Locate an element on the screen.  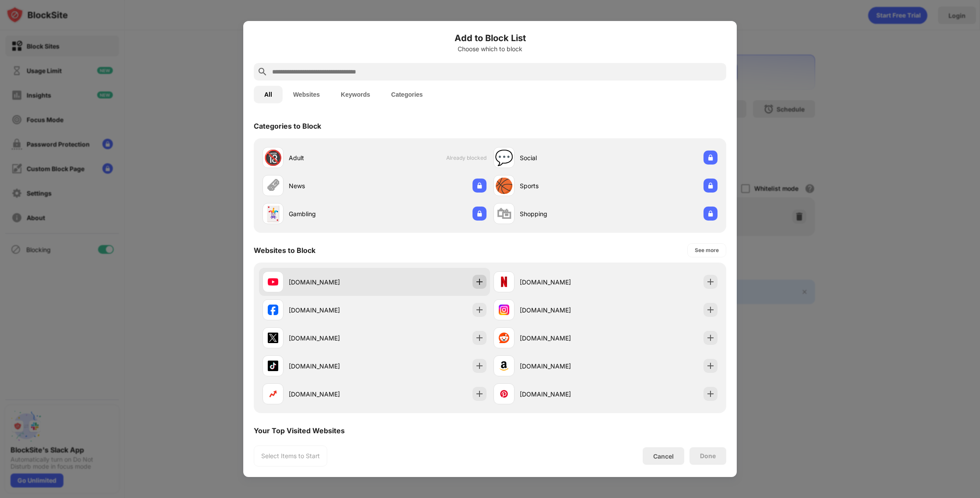
div: Sports is located at coordinates (562, 186).